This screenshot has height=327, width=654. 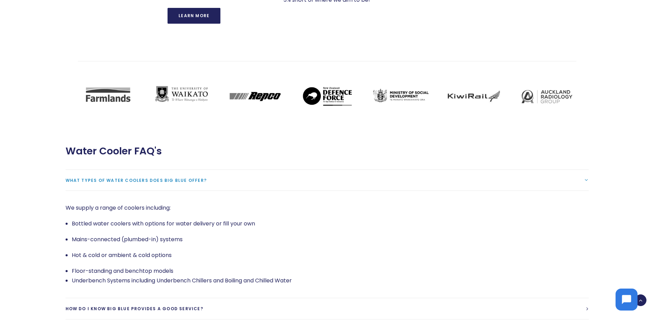 I want to click on p: Hot & cold or ambient & cold options, so click(x=330, y=256).